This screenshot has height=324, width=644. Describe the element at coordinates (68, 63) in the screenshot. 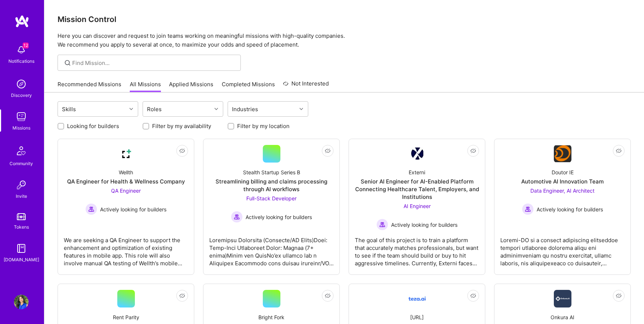

I see `i: icon SearchGrey` at that location.